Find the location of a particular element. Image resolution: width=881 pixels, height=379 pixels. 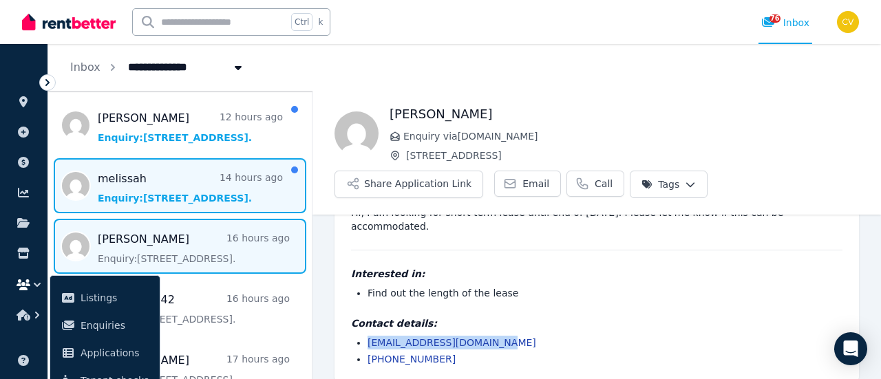

img: Aboud Abdelghani is located at coordinates (356, 134).